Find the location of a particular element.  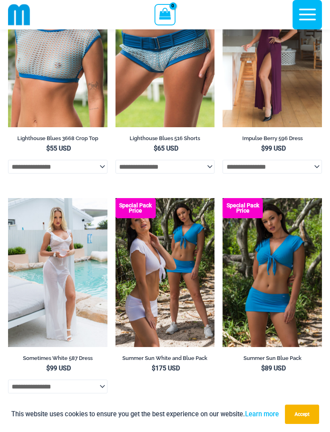

a: Summer Sun White and Blue Pack is located at coordinates (165, 359).